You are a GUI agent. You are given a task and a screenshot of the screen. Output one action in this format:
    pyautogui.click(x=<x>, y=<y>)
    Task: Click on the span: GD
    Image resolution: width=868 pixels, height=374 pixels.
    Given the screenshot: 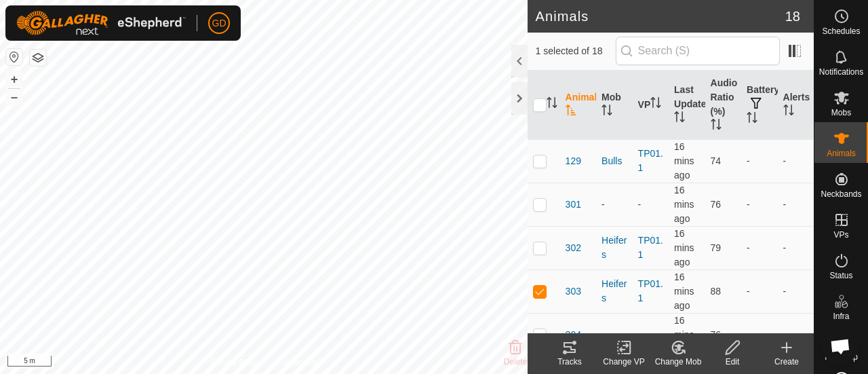 What is the action you would take?
    pyautogui.click(x=219, y=23)
    